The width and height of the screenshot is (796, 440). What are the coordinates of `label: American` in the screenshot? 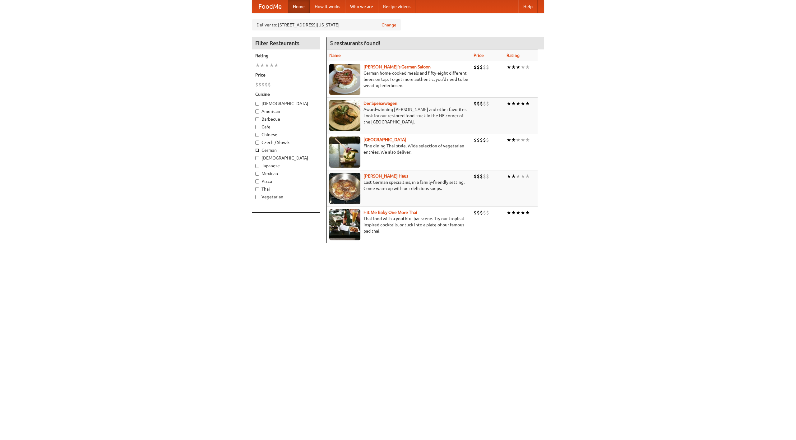 It's located at (286, 111).